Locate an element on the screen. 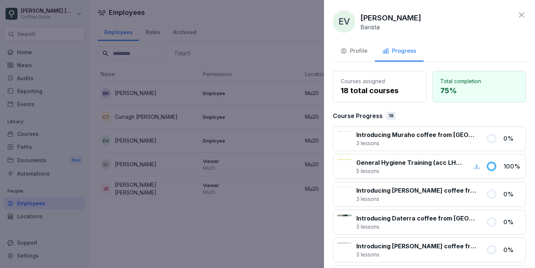 The height and width of the screenshot is (268, 535). p: 5 lessons is located at coordinates (409, 171).